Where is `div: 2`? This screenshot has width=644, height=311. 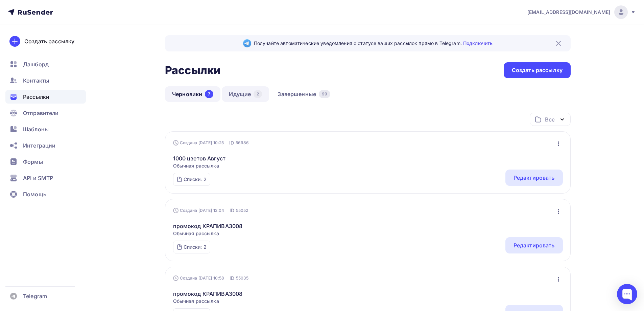
div: 2 is located at coordinates (258, 94).